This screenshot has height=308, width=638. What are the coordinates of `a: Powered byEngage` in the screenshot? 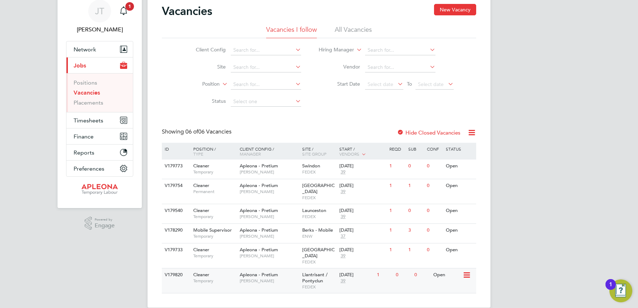 It's located at (100, 224).